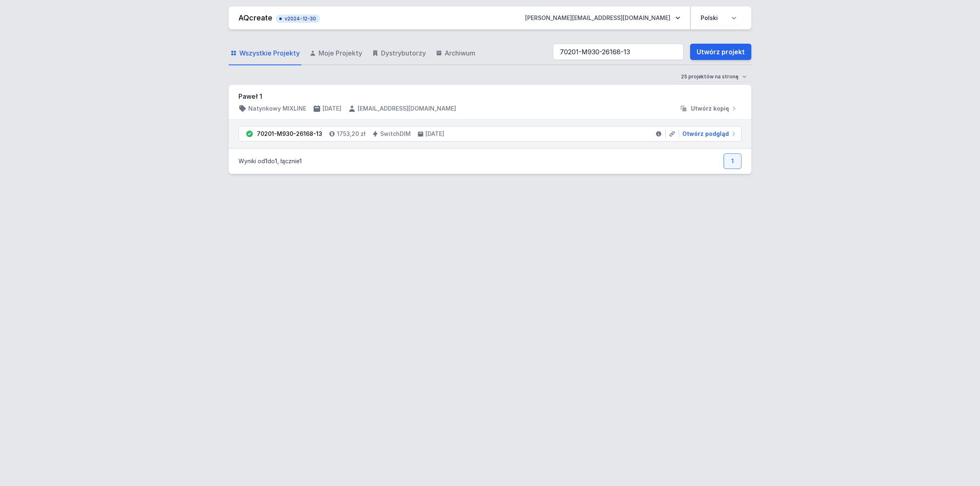 The width and height of the screenshot is (980, 486). What do you see at coordinates (708, 108) in the screenshot?
I see `button: Utwórz kopię` at bounding box center [708, 108].